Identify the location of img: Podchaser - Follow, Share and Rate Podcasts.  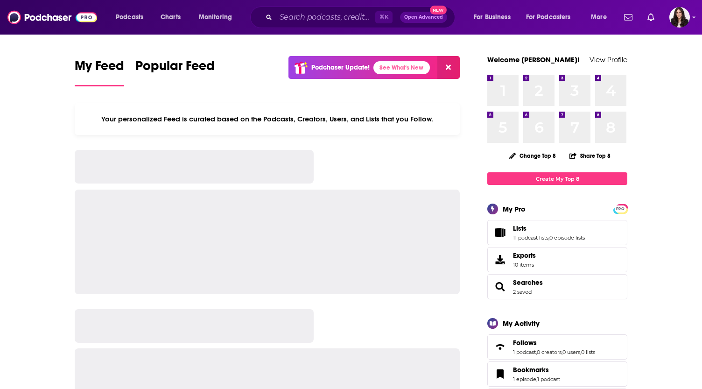
(52, 17).